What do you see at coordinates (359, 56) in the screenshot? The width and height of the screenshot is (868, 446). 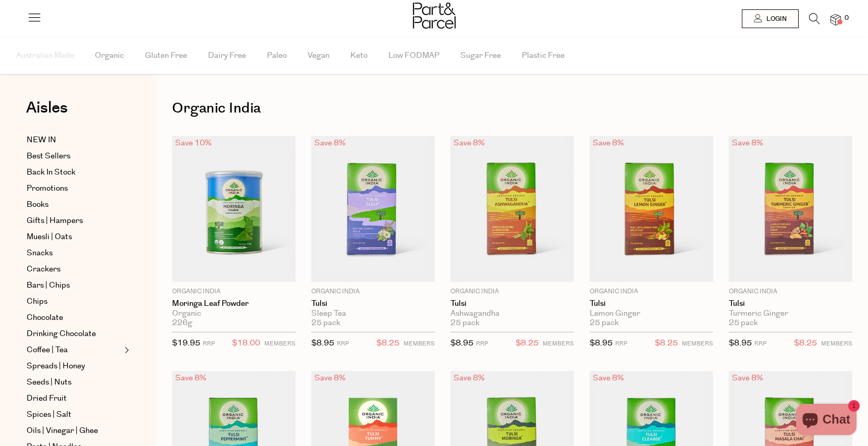 I see `span: Keto` at bounding box center [359, 56].